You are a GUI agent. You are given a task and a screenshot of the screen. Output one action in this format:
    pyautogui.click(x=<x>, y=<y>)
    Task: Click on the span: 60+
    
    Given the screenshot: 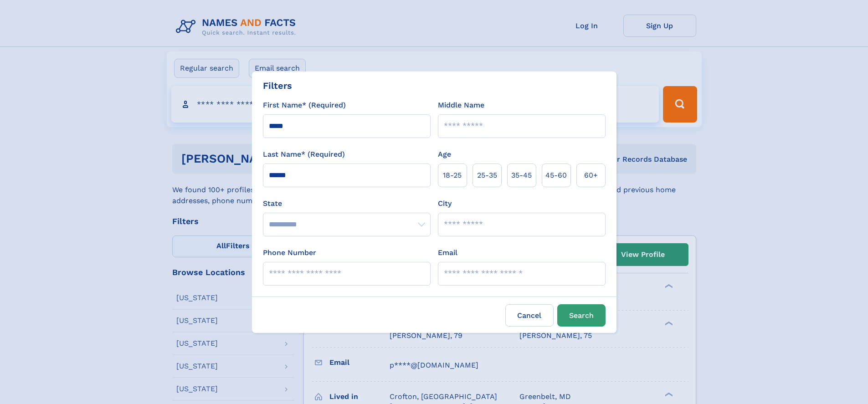 What is the action you would take?
    pyautogui.click(x=591, y=175)
    